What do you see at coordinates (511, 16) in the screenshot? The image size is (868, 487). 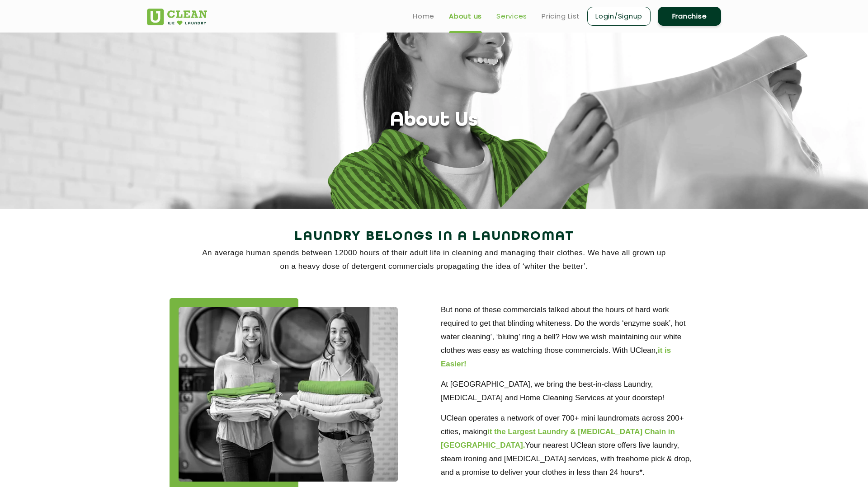 I see `a: Services` at bounding box center [511, 16].